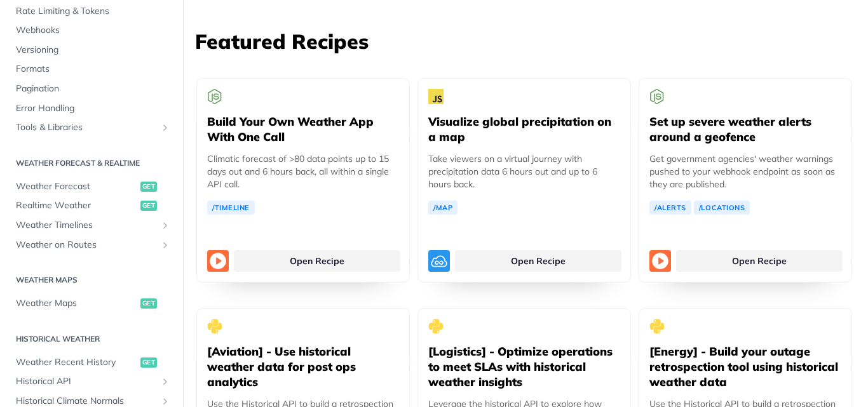 This screenshot has width=868, height=407. What do you see at coordinates (93, 50) in the screenshot?
I see `span: Versioning` at bounding box center [93, 50].